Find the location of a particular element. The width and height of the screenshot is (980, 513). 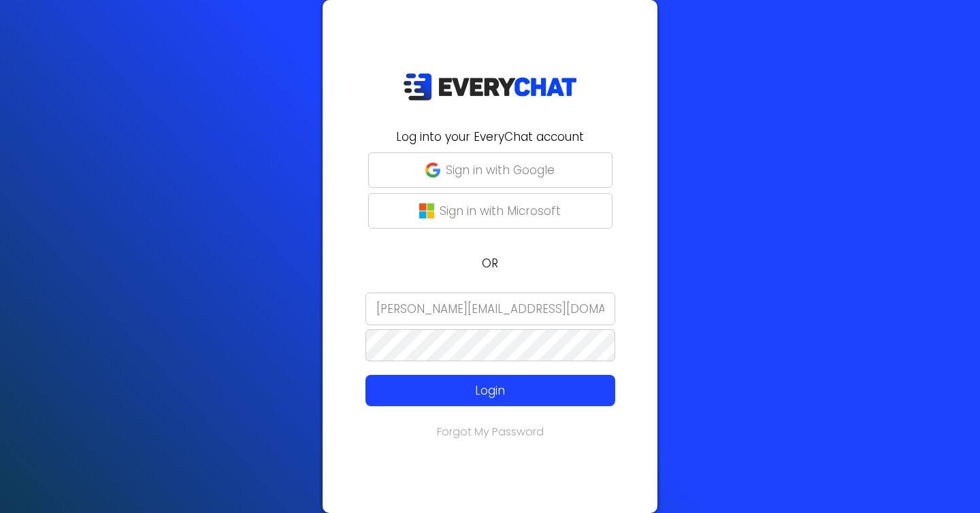

p: OR is located at coordinates (490, 264).